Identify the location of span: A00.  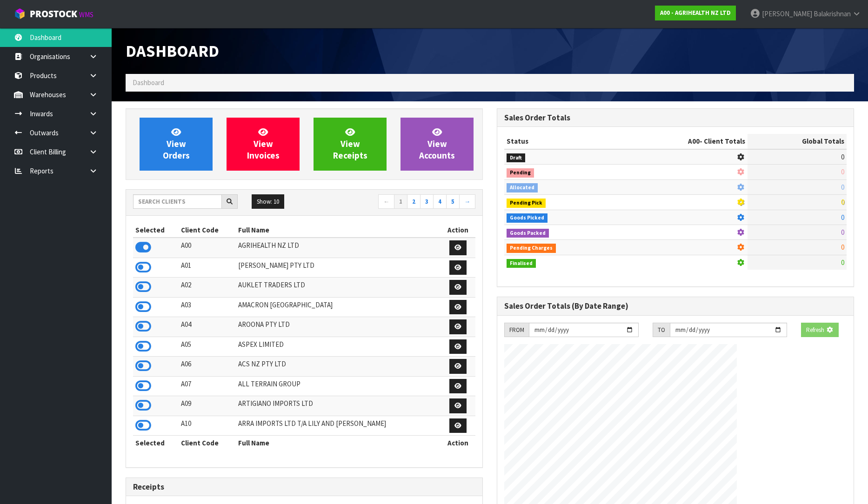
(693, 141).